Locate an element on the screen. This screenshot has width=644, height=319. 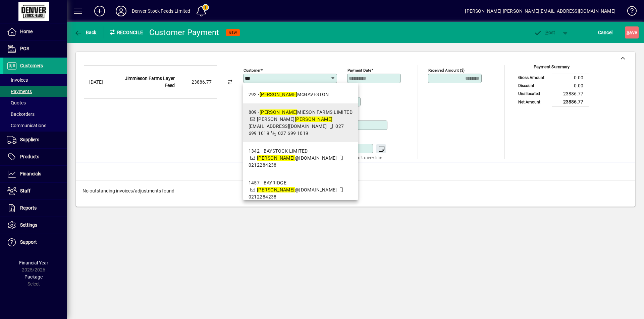
div: 1457 - BAYRIDGE is located at coordinates (300, 182).